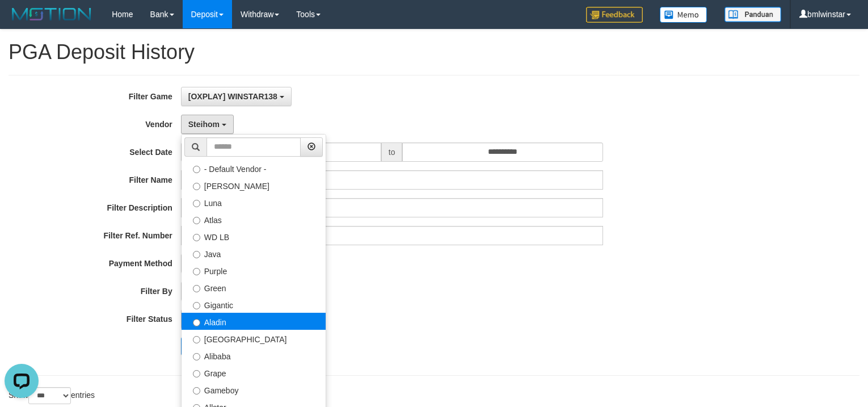  I want to click on button: Steihom, so click(207, 124).